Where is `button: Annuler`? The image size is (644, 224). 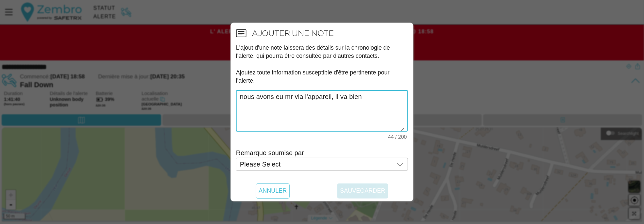 button: Annuler is located at coordinates (272, 191).